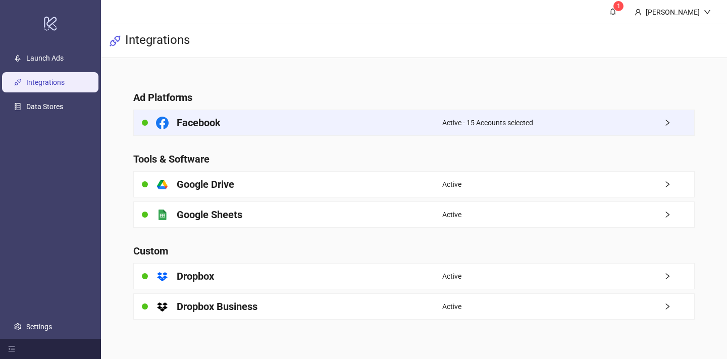  Describe the element at coordinates (157, 41) in the screenshot. I see `h3: Integrations` at that location.